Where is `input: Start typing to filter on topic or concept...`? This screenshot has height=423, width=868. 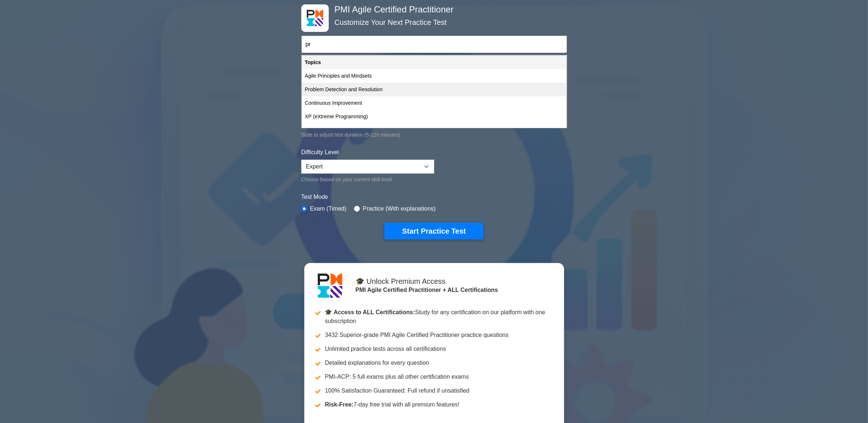
input: Start typing to filter on topic or concept... is located at coordinates (434, 44).